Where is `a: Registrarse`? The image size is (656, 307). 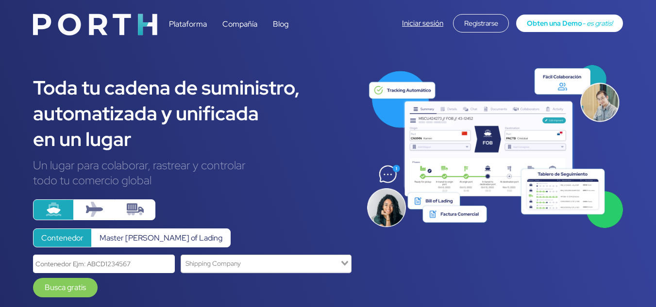
a: Registrarse is located at coordinates (480, 23).